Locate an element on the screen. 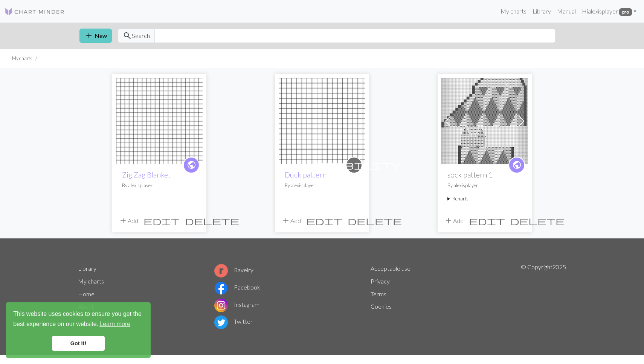 The width and height of the screenshot is (644, 364). img: Instagram logo is located at coordinates (221, 306).